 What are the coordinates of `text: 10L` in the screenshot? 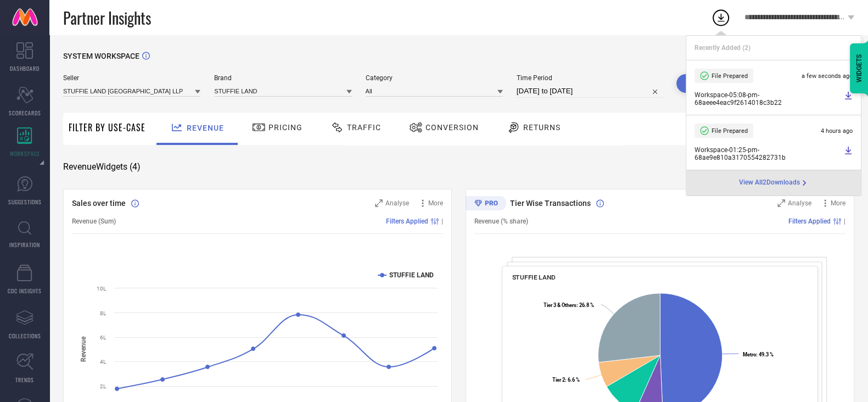 It's located at (102, 288).